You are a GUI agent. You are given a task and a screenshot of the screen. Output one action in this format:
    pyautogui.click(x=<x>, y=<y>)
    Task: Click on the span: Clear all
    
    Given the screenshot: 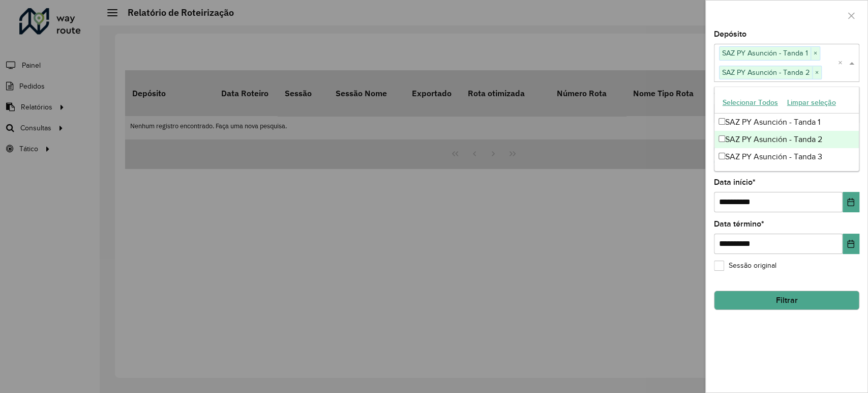 What is the action you would take?
    pyautogui.click(x=842, y=63)
    